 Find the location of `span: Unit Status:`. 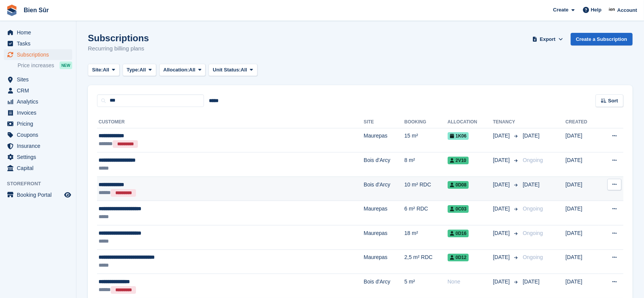

span: Unit Status: is located at coordinates (226, 70).